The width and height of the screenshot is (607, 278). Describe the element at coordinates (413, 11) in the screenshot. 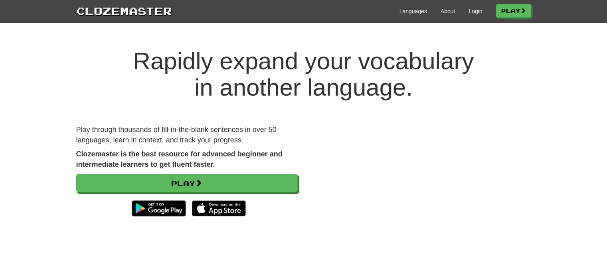

I see `a: Languages` at that location.